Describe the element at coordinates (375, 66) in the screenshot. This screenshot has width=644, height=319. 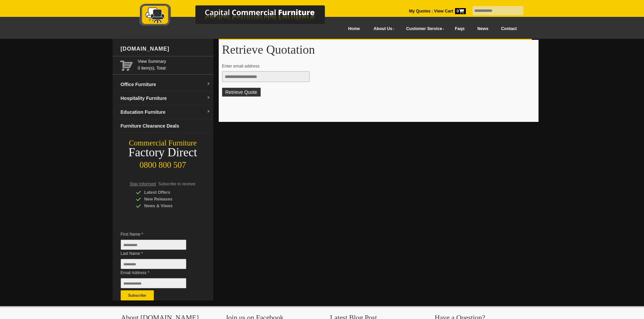
I see `p: Enter email address` at that location.